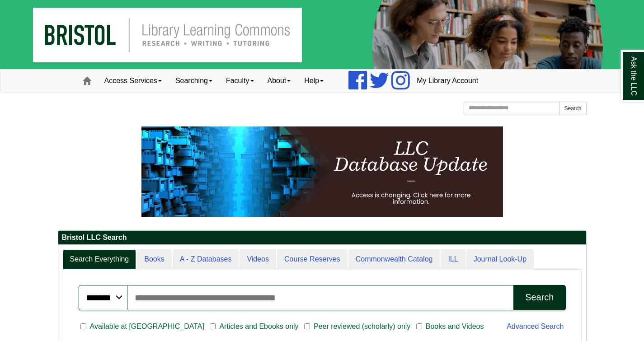  Describe the element at coordinates (500, 259) in the screenshot. I see `a: Journal Look-Up` at that location.